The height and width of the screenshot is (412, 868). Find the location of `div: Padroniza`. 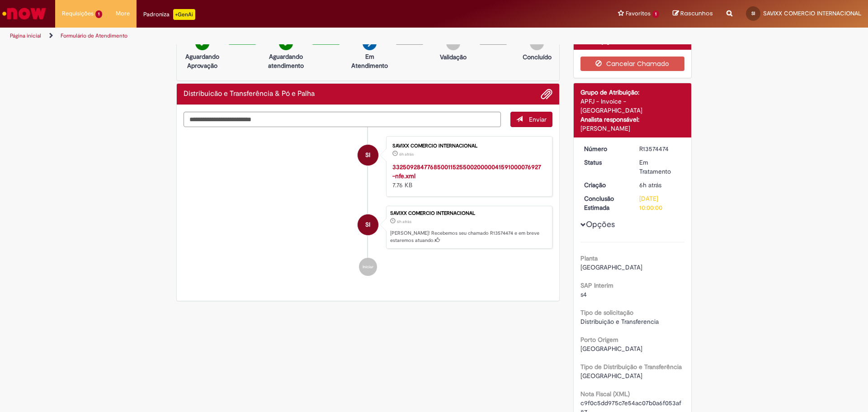

div: Padroniza is located at coordinates (169, 14).